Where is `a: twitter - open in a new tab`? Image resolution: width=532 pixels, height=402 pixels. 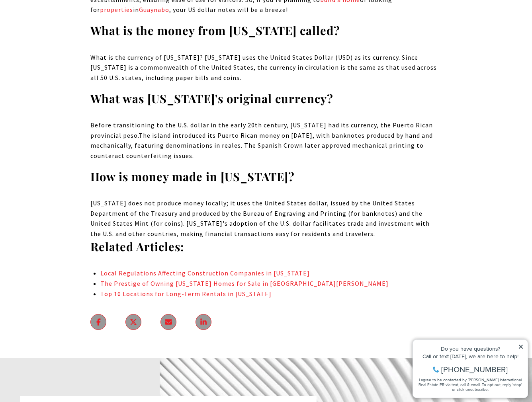 a: twitter - open in a new tab is located at coordinates (134, 322).